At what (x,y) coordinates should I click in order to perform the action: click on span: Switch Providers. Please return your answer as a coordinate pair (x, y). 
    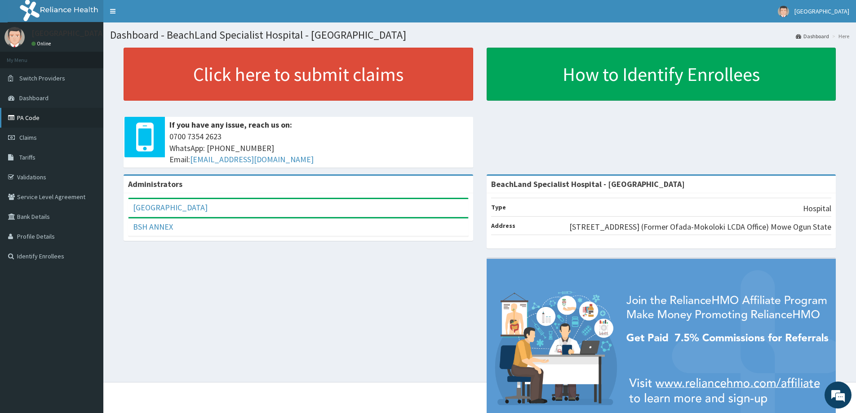
    Looking at the image, I should click on (42, 78).